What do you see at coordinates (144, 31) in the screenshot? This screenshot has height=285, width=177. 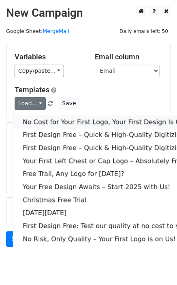 I see `a: Daily emails left: 50` at bounding box center [144, 31].